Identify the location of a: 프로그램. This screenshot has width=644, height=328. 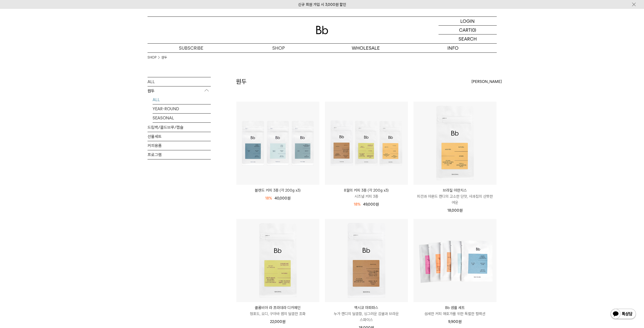
(179, 154).